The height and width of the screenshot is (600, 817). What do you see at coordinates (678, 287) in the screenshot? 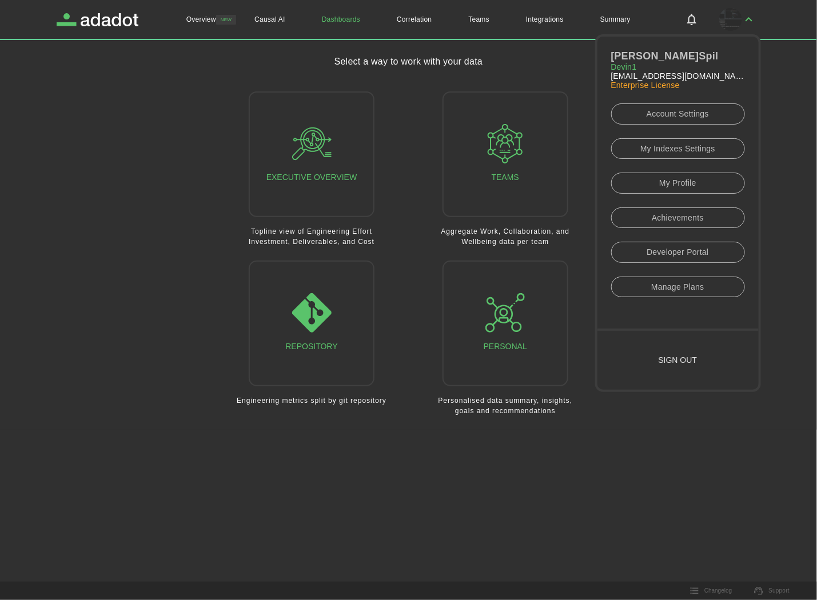
I see `a: Manage Plans` at bounding box center [678, 287].